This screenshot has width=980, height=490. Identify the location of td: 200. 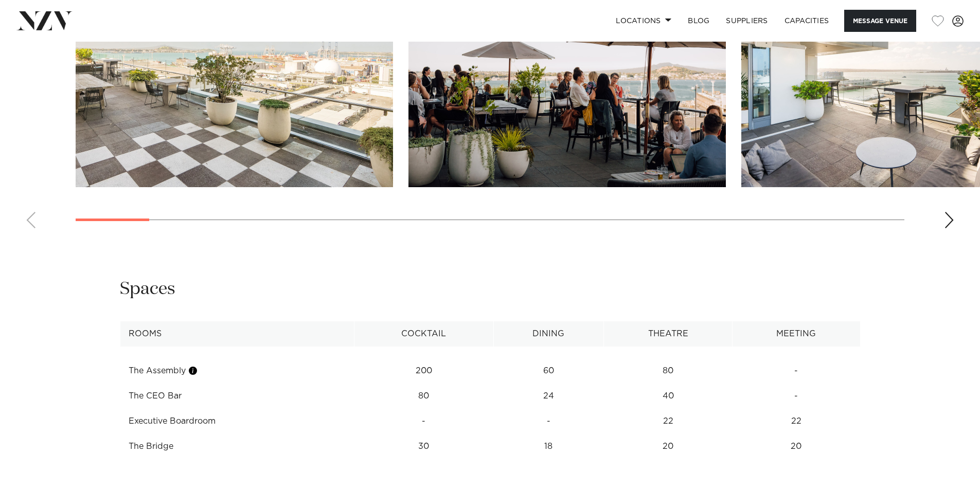
(424, 371).